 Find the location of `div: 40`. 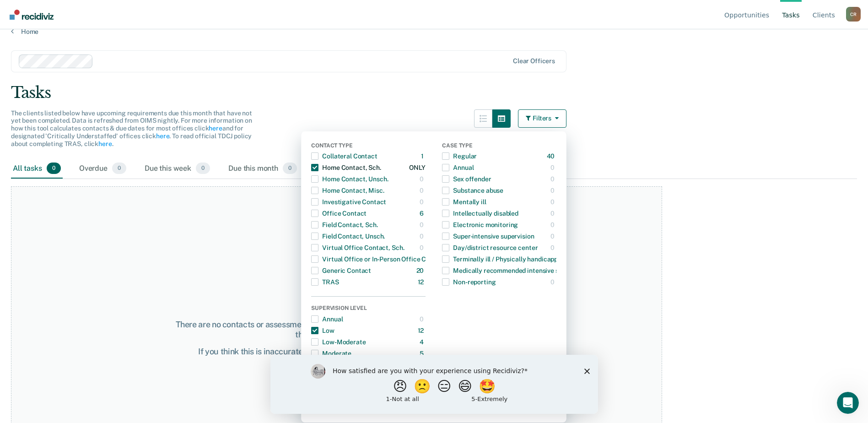

div: 40 is located at coordinates (552, 156).